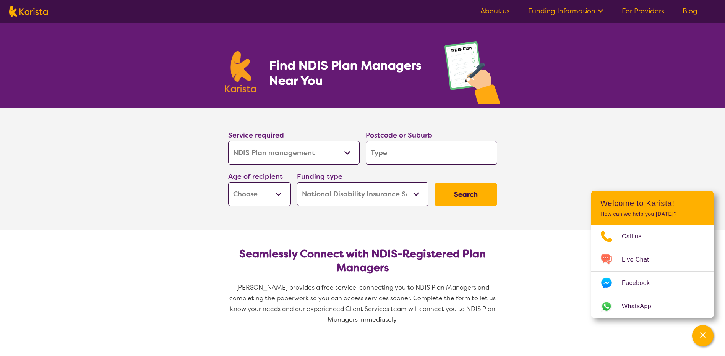  What do you see at coordinates (640, 283) in the screenshot?
I see `span: Facebook` at bounding box center [640, 283].